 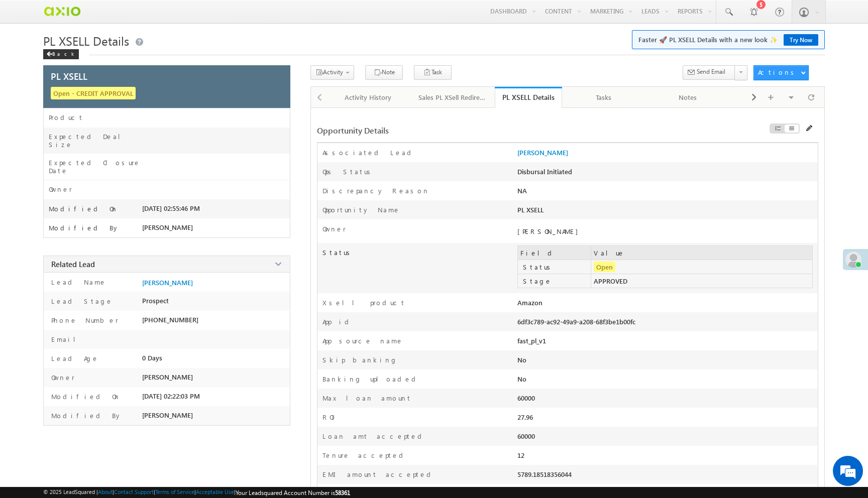 I want to click on div: PL XSELL Details, so click(x=529, y=97).